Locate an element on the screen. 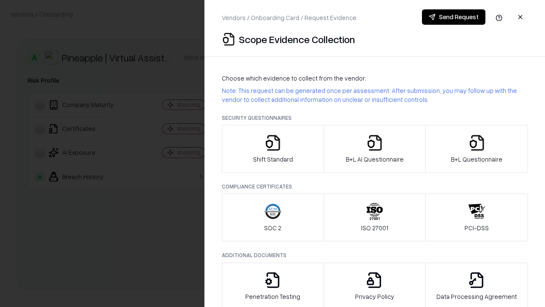 The image size is (545, 307). button: ISO 27001 is located at coordinates (375, 217).